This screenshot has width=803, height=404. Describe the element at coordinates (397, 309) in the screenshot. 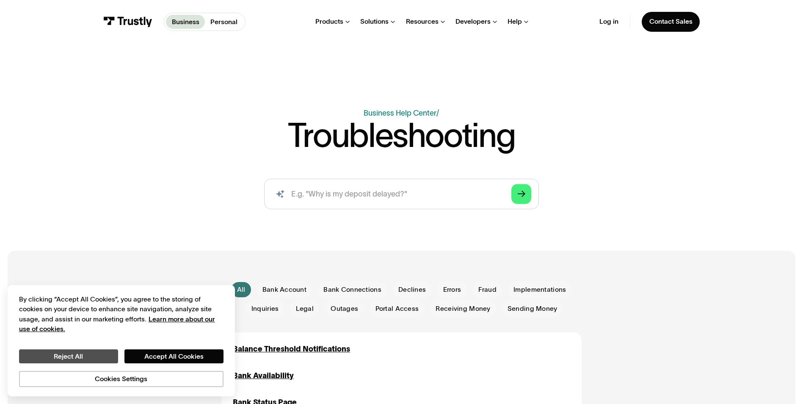

I see `span: Portal Access` at that location.